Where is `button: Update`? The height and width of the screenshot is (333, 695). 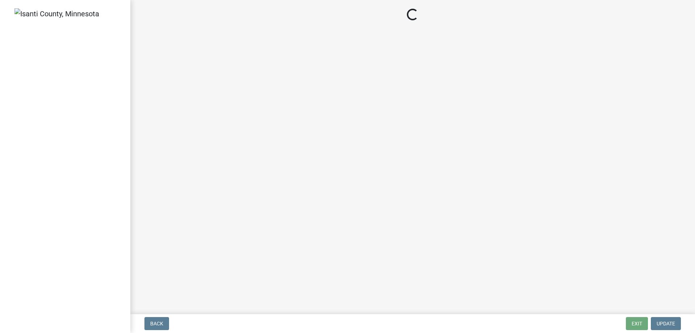
button: Update is located at coordinates (666, 323).